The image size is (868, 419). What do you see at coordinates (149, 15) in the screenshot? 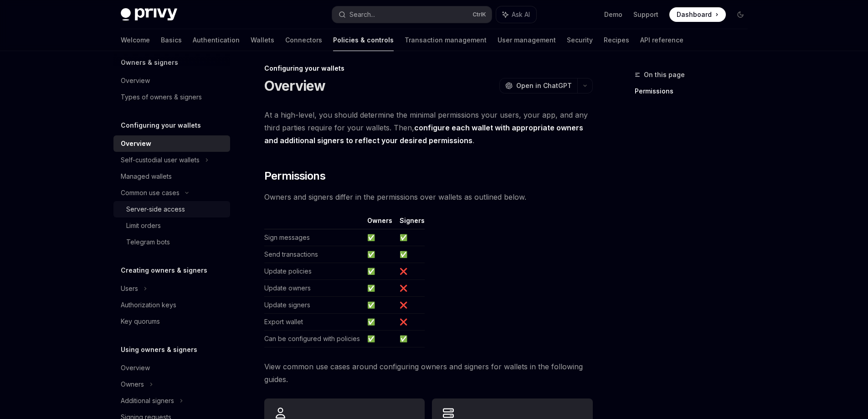
I see `img: dark logo` at bounding box center [149, 15].